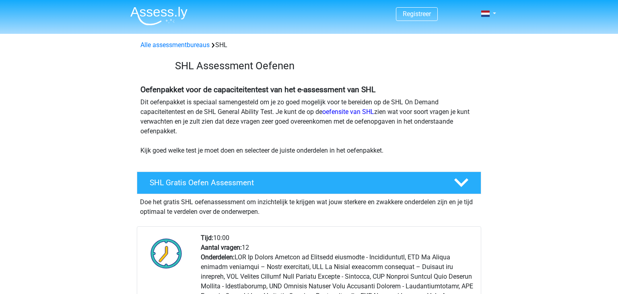  What do you see at coordinates (325, 66) in the screenshot?
I see `h3: SHL Assessment Oefenen` at bounding box center [325, 66].